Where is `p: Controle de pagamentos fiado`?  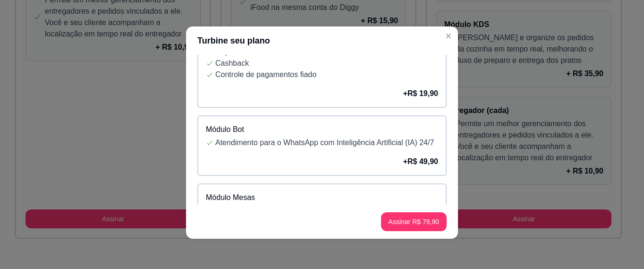
p: Controle de pagamentos fiado is located at coordinates (327, 74).